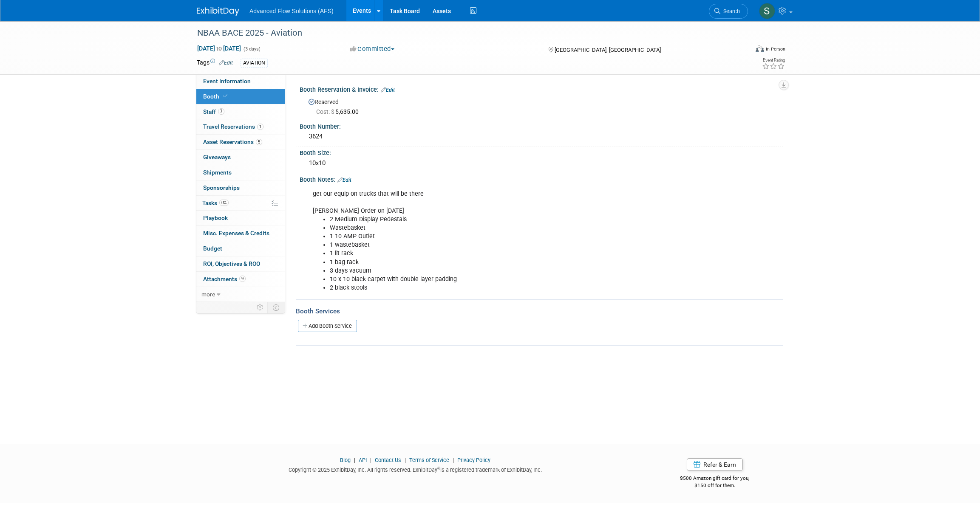 The image size is (980, 507). What do you see at coordinates (362, 460) in the screenshot?
I see `a: API` at bounding box center [362, 460].